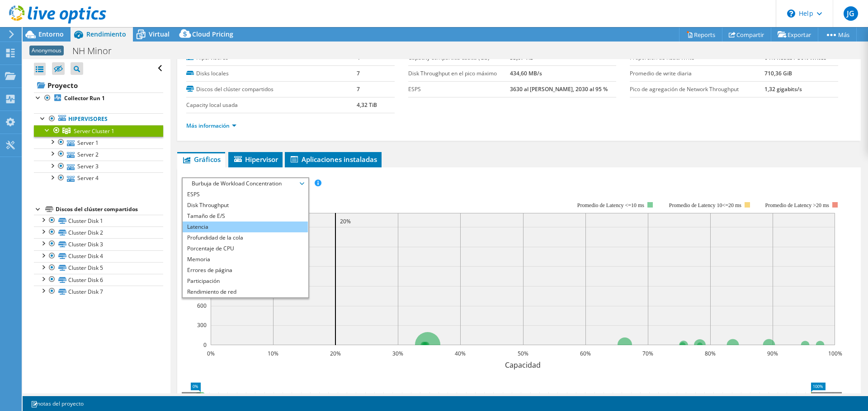 The image size is (868, 411). Describe the element at coordinates (99, 280) in the screenshot. I see `a: Cluster Disk 6` at that location.